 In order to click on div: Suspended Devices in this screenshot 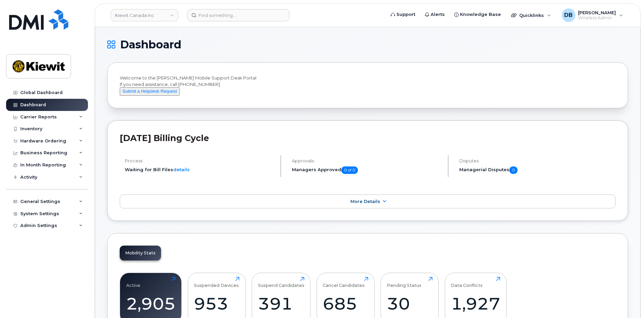, I will do `click(216, 282)`.